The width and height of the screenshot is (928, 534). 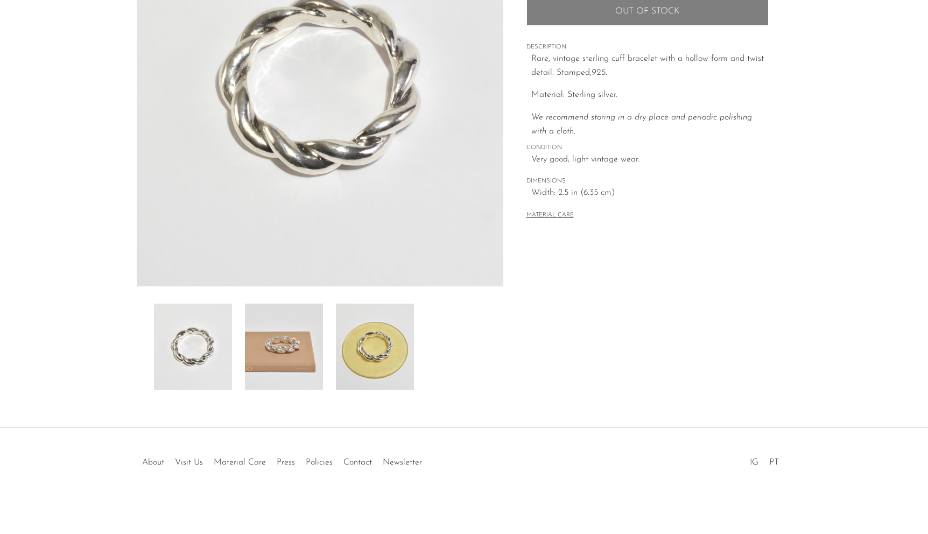 What do you see at coordinates (282, 460) in the screenshot?
I see `ul: Quick links` at bounding box center [282, 460].